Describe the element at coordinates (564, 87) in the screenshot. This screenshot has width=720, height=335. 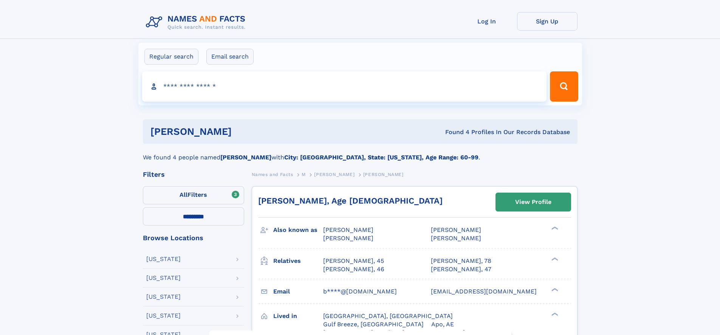
I see `button: Search Button` at that location.